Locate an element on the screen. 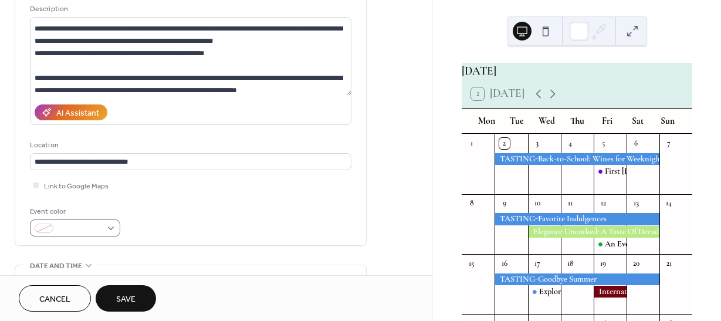  div: 3 is located at coordinates (537, 143).